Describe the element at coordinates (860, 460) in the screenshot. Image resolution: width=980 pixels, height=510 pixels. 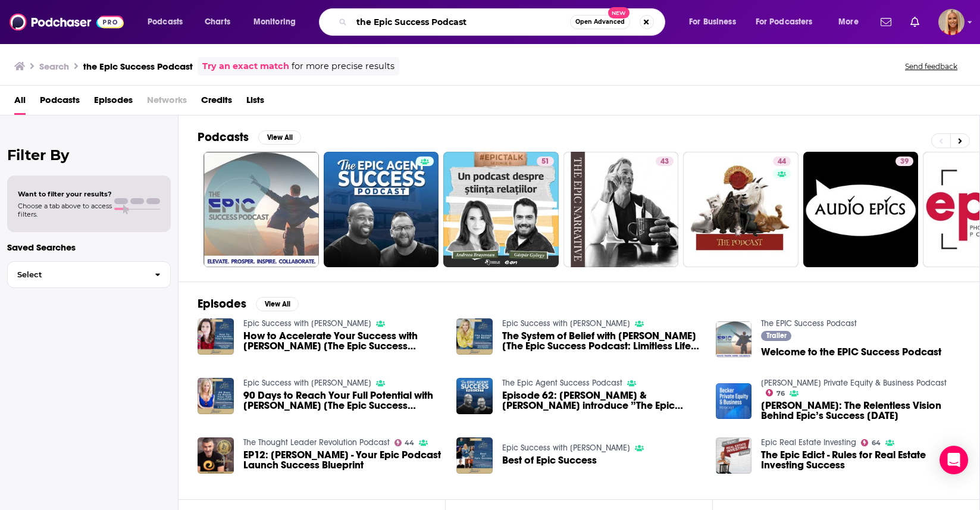
I see `span: The Epic Edict - Rules for Real Estate Investing Success` at that location.